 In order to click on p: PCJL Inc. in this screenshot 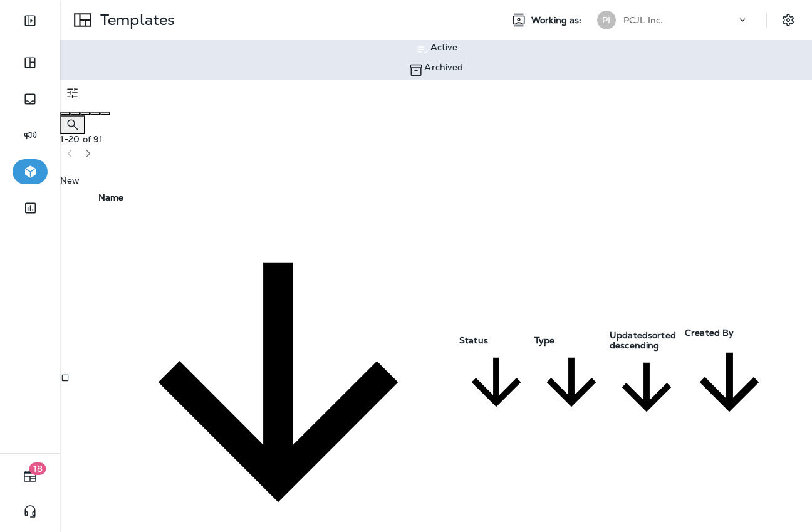, I will do `click(642, 20)`.